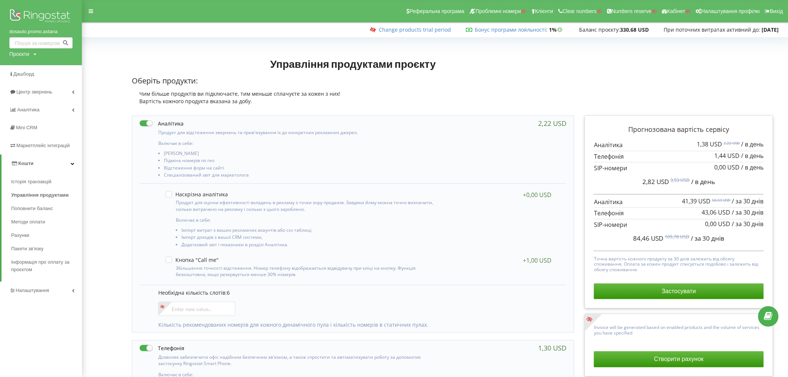 The height and width of the screenshot is (377, 788). What do you see at coordinates (40, 195) in the screenshot?
I see `span: Управління продуктами` at bounding box center [40, 195].